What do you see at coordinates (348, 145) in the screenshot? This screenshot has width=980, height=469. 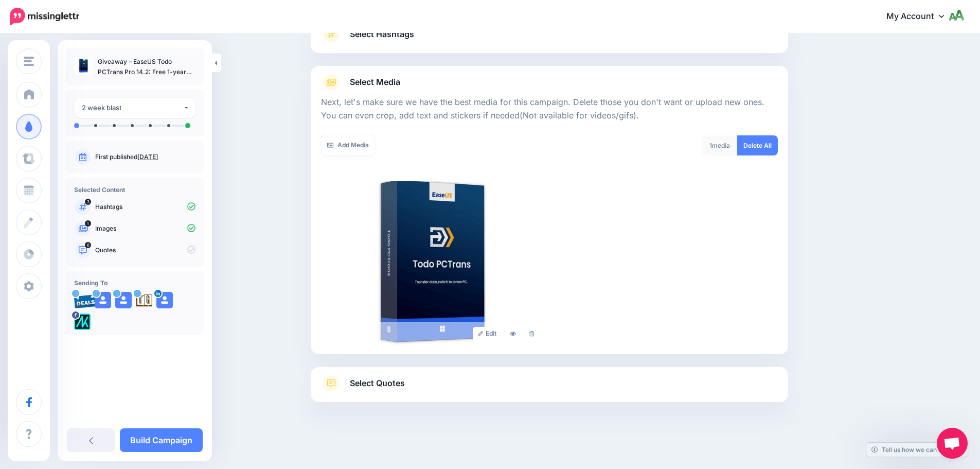 I see `a: Add Media` at bounding box center [348, 145].